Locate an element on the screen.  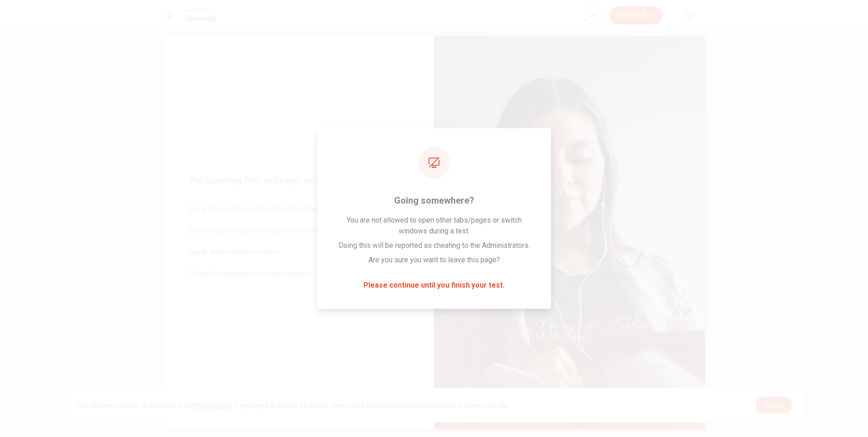
h1: Speaking is located at coordinates (201, 18).